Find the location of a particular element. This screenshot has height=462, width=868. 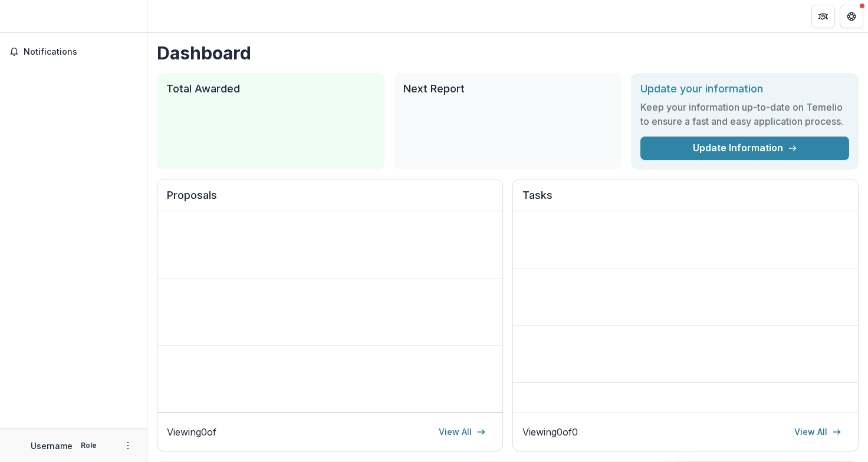

h1: Dashboard is located at coordinates (507, 53).